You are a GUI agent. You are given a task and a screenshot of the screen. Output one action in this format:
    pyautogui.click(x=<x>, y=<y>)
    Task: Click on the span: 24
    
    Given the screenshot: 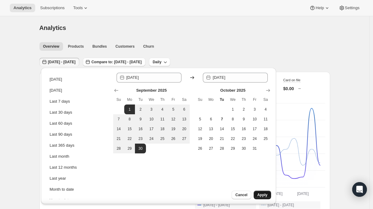 What is the action you would take?
    pyautogui.click(x=151, y=139)
    